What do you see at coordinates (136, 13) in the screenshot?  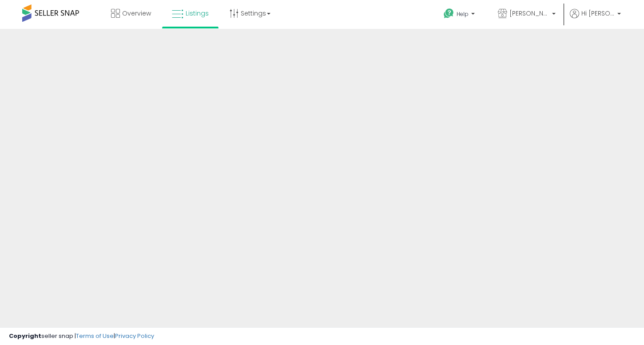 I see `span: Overview` at bounding box center [136, 13].